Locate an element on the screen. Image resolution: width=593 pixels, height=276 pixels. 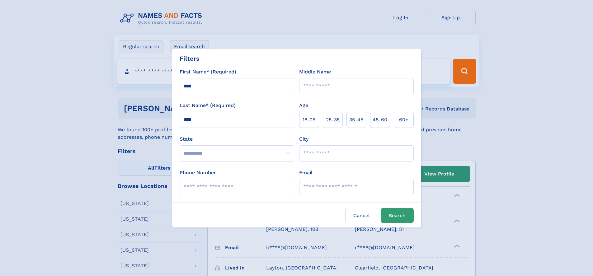
span: 18‑25 is located at coordinates (309, 120).